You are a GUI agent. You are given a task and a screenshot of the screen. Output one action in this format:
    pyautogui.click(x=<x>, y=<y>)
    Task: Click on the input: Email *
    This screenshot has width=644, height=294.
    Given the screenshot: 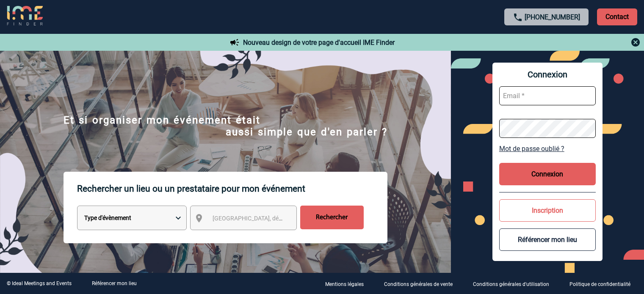 What is the action you would take?
    pyautogui.click(x=547, y=95)
    